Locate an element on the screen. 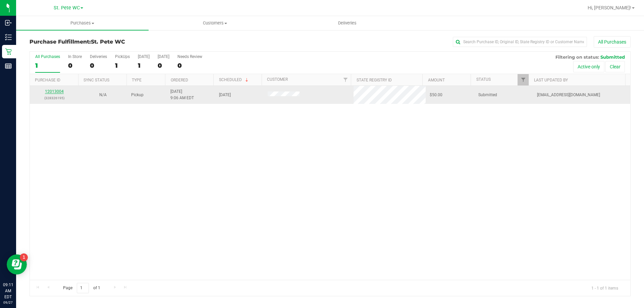 The width and height of the screenshot is (644, 308). div: Needs Review is located at coordinates (190, 57).